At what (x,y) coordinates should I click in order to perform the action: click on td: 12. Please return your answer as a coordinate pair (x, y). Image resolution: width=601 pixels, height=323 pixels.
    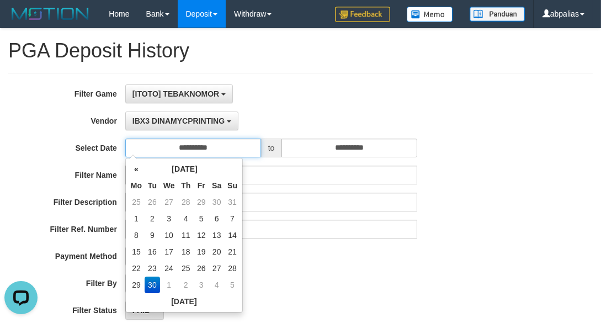
    Looking at the image, I should click on (201, 235).